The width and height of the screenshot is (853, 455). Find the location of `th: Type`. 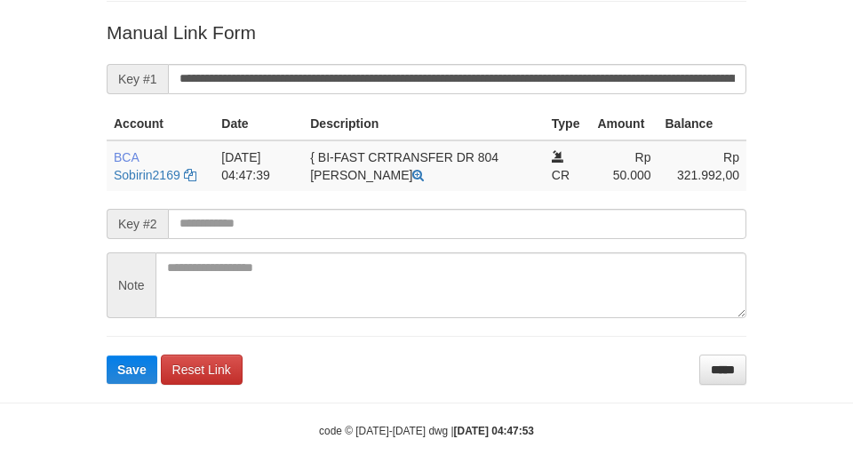

th: Type is located at coordinates (568, 124).